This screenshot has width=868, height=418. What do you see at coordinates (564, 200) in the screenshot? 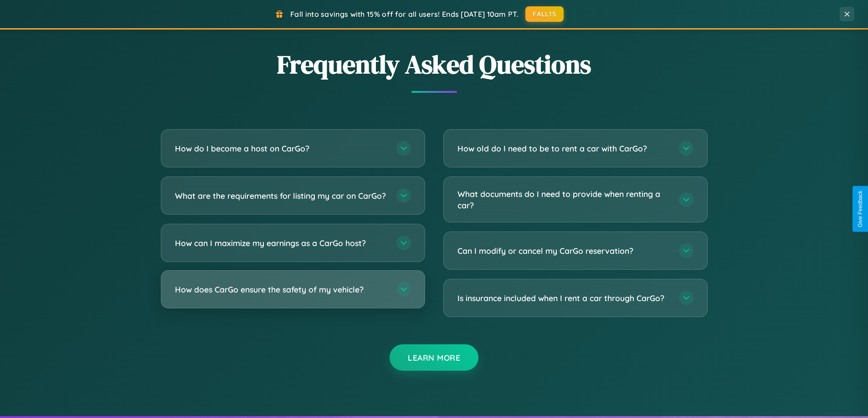
I see `h3: What documents do I need to provide when renting a car?` at bounding box center [564, 200].